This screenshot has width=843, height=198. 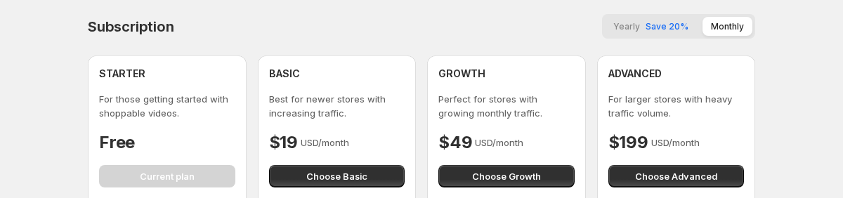 I want to click on h4: $19, so click(x=283, y=143).